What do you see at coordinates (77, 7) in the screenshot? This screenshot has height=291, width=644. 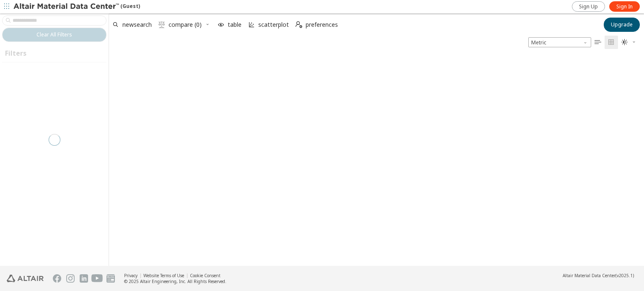 I see `div: (Guest)` at bounding box center [77, 7].